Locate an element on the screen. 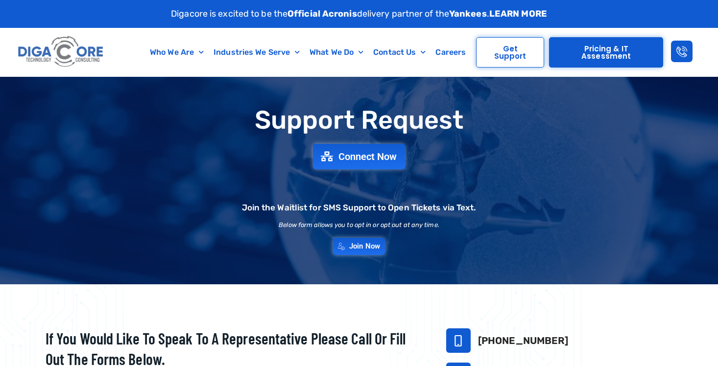 The width and height of the screenshot is (718, 366). strong: Yankees is located at coordinates (468, 14).